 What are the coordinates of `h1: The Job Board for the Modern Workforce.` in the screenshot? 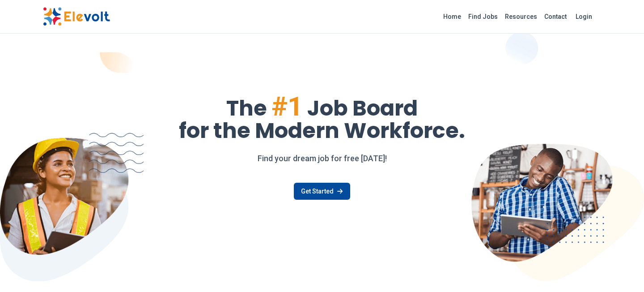 It's located at (322, 117).